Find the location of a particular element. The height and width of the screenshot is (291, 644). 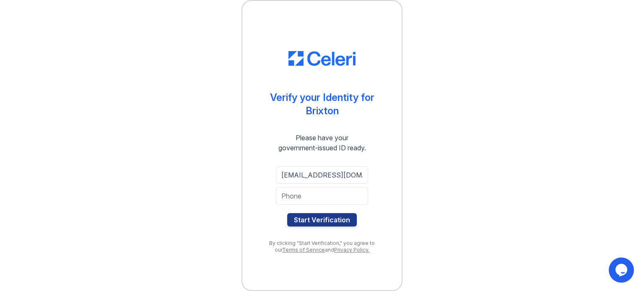

a: Privacy Policy. is located at coordinates (352, 249).